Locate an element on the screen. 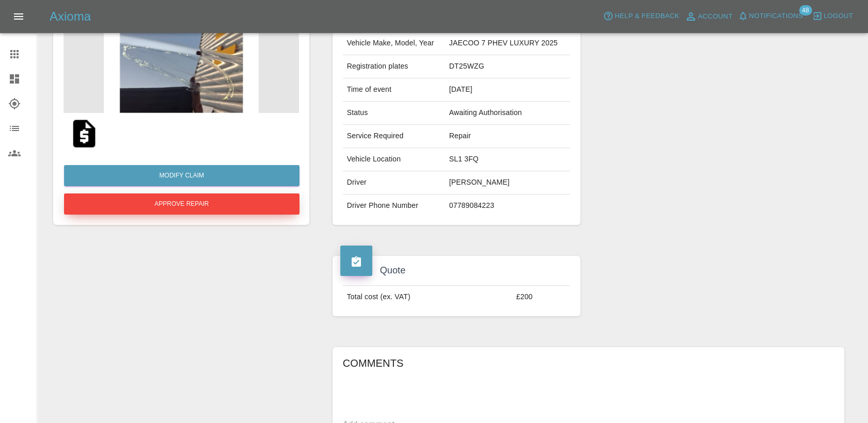 The image size is (868, 423). h4: Quote is located at coordinates (457, 271).